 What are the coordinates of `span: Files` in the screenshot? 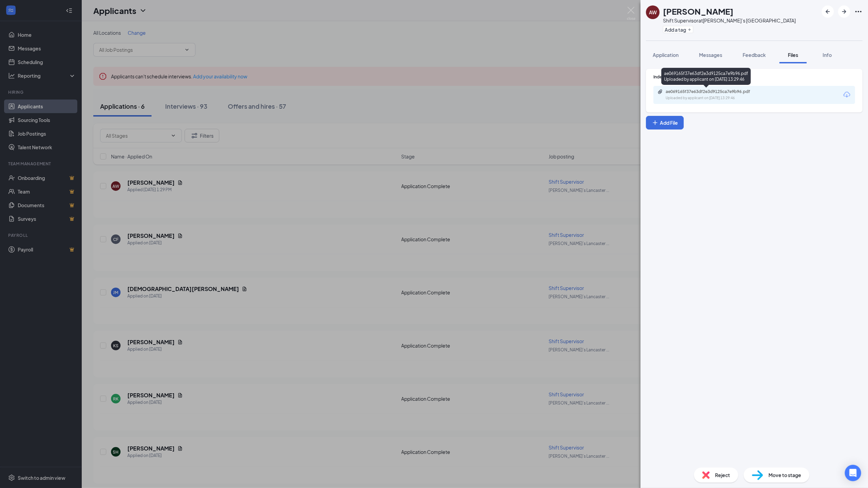 It's located at (793, 54).